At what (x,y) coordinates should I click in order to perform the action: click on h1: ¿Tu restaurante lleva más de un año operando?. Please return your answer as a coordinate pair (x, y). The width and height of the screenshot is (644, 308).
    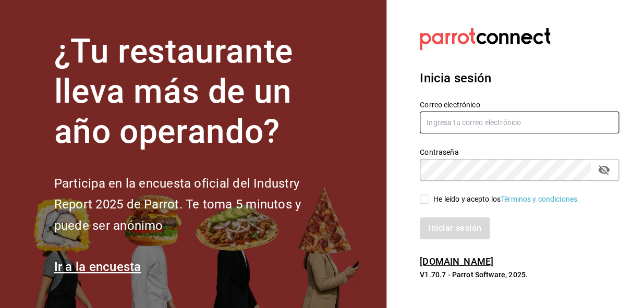
    Looking at the image, I should click on (195, 92).